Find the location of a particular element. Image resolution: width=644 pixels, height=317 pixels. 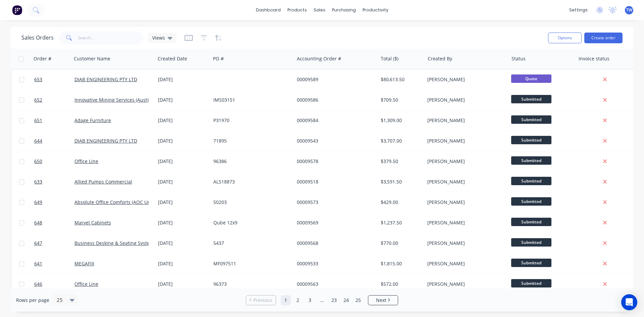

span: Views is located at coordinates (159, 38).